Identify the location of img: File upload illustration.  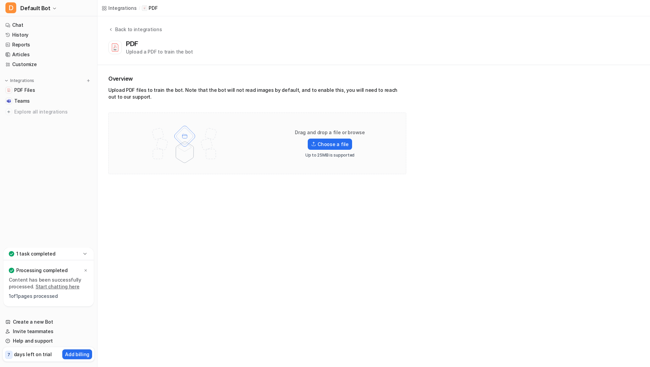
(185, 143).